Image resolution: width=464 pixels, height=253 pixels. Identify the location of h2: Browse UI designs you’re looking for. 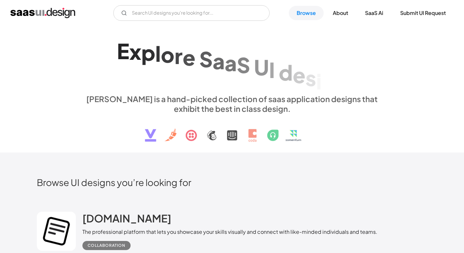
(232, 182).